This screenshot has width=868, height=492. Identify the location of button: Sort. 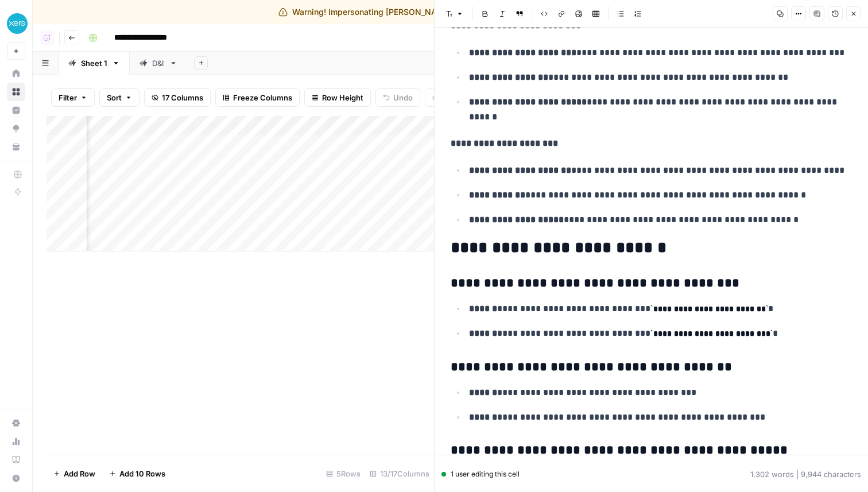
(119, 98).